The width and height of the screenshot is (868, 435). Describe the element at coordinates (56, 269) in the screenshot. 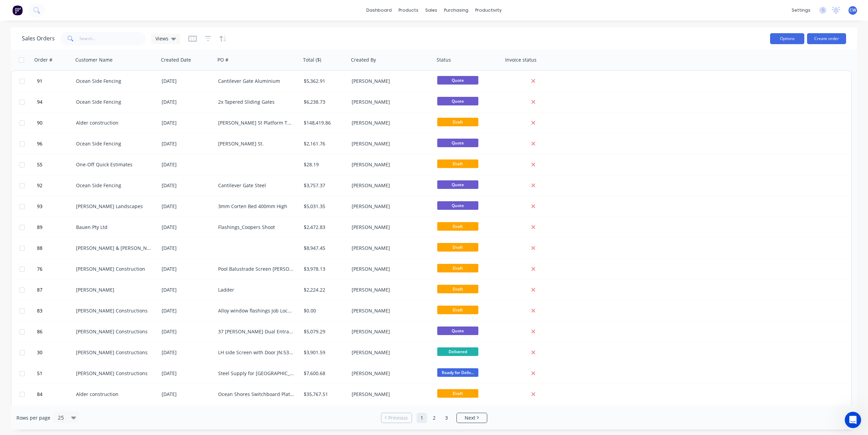

I see `button: 76` at that location.